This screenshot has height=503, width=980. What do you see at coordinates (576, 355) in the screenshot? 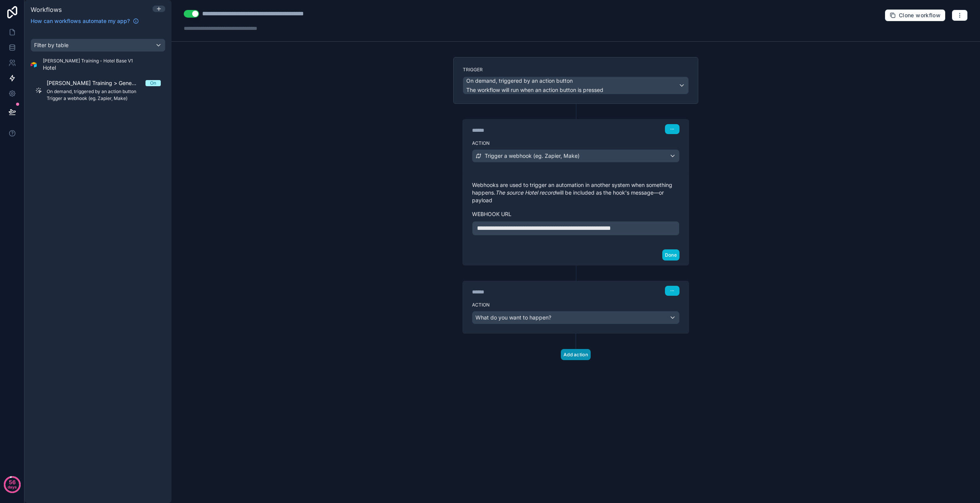
I see `button: Add action` at bounding box center [576, 355].